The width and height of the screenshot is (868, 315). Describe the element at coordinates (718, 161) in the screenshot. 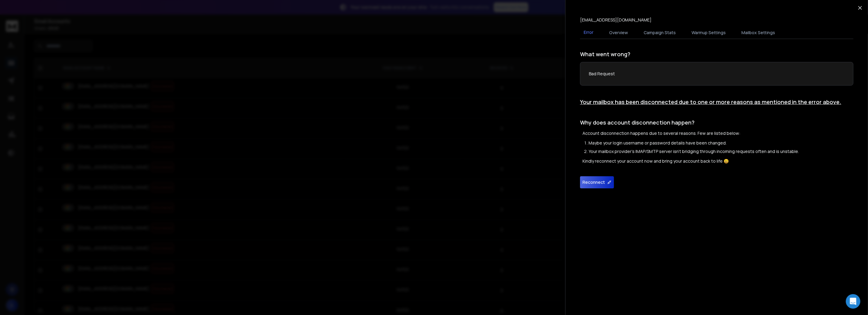

I see `p: Kindly reconnect your account now and bring your account back to life 😄` at that location.